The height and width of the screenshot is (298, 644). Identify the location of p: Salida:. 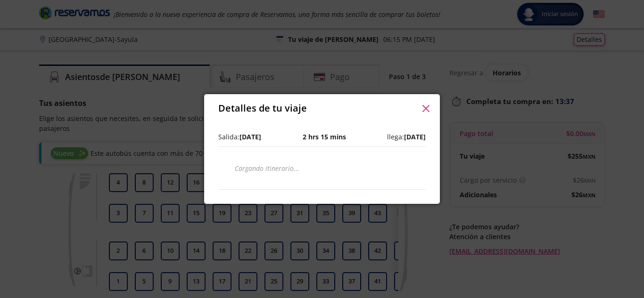
(239, 137).